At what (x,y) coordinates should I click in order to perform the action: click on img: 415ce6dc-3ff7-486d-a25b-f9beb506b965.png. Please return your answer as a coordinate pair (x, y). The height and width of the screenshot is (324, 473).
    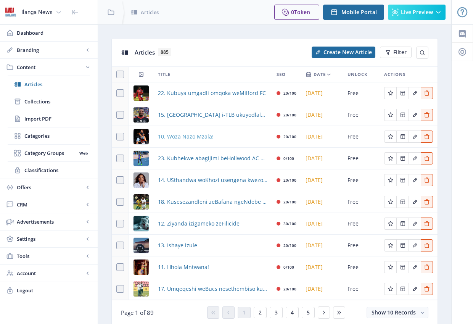
    Looking at the image, I should click on (141, 158).